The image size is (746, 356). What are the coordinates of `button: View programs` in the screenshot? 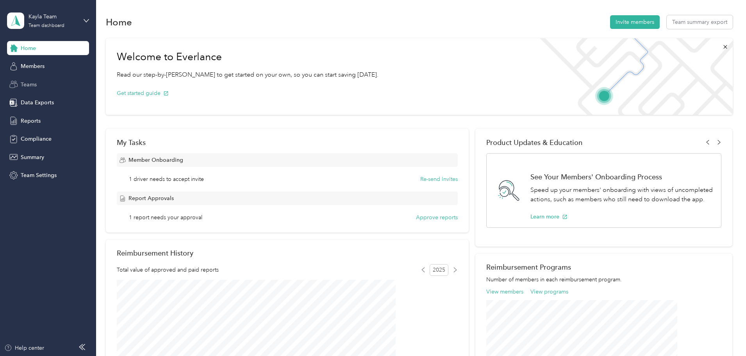 It's located at (549, 291).